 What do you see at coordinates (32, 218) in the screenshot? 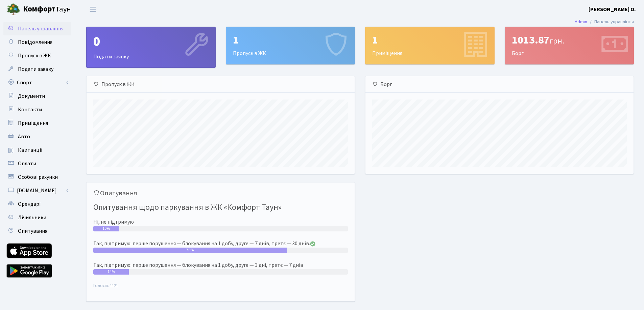
I see `span: Лічильники` at bounding box center [32, 218].